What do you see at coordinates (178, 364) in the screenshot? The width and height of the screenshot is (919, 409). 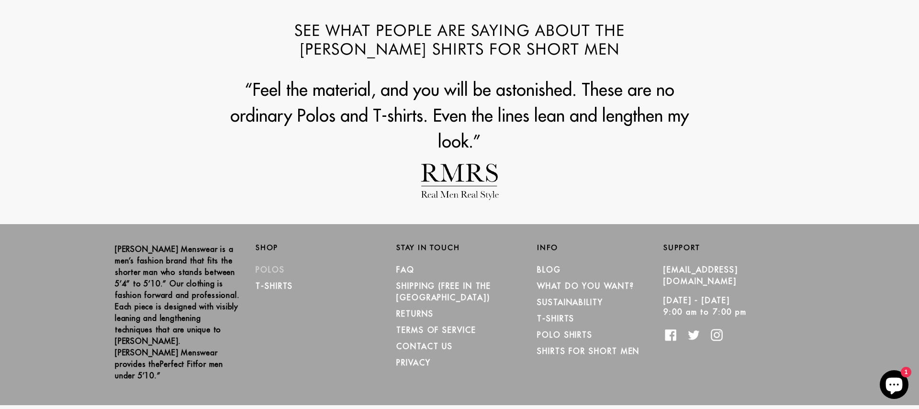 I see `strong: Perfect Fit` at bounding box center [178, 364].